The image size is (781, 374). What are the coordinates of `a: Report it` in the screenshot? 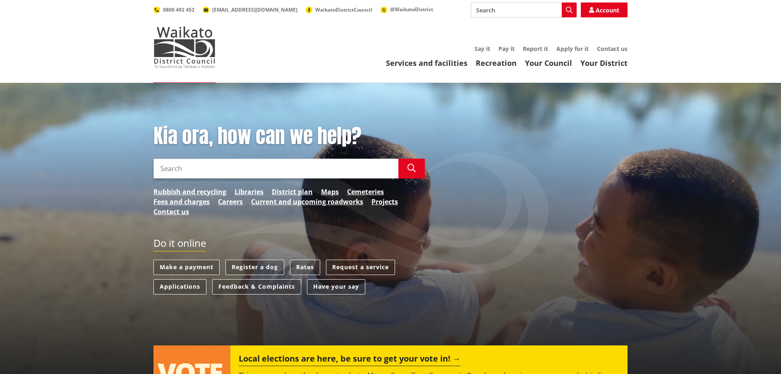 It's located at (535, 48).